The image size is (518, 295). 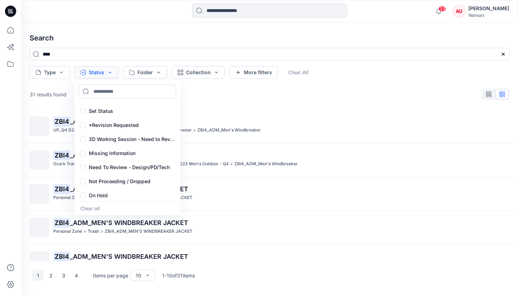 What do you see at coordinates (50, 73) in the screenshot?
I see `button: Type` at bounding box center [50, 73].